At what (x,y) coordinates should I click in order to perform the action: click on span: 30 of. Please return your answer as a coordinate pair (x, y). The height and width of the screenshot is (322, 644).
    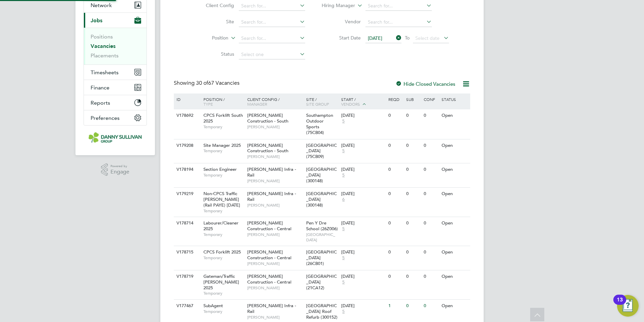
    Looking at the image, I should click on (202, 83).